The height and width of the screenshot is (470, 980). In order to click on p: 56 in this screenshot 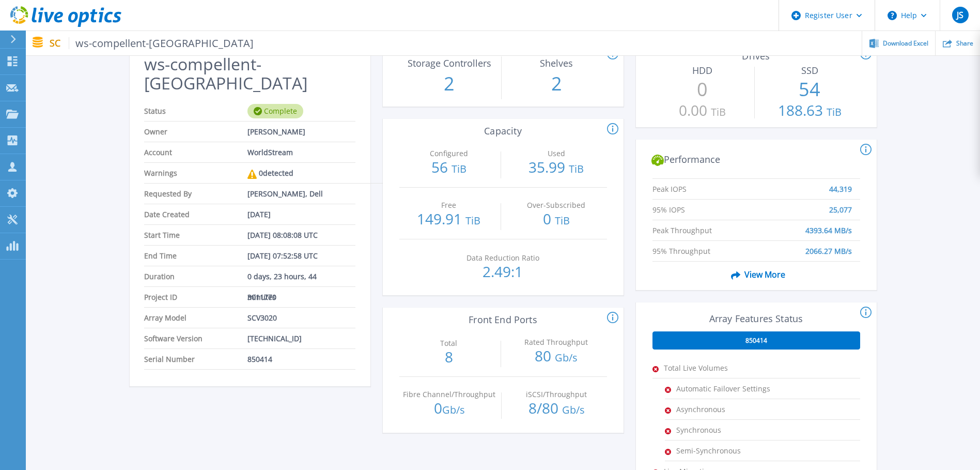, I will do `click(449, 168)`.